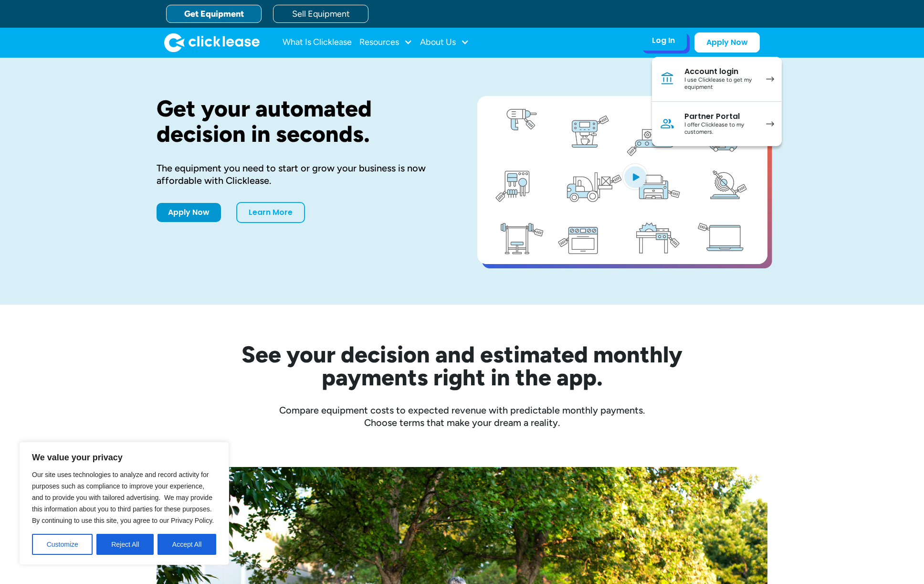 The height and width of the screenshot is (584, 924). Describe the element at coordinates (317, 42) in the screenshot. I see `a: What Is Clicklease` at that location.